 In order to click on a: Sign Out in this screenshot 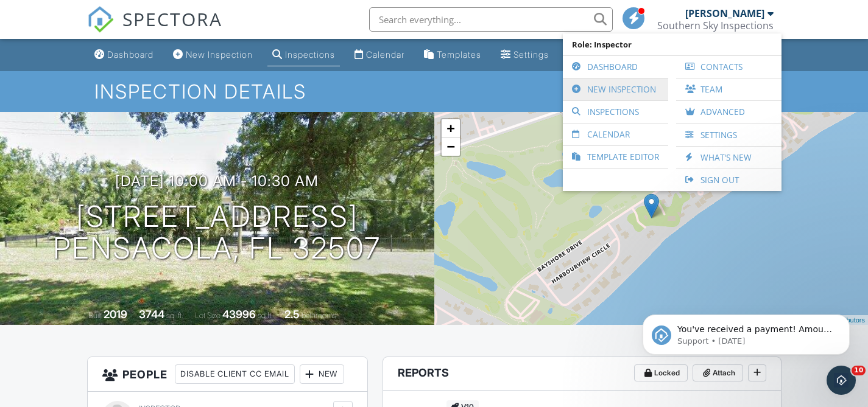, I will do `click(729, 180)`.